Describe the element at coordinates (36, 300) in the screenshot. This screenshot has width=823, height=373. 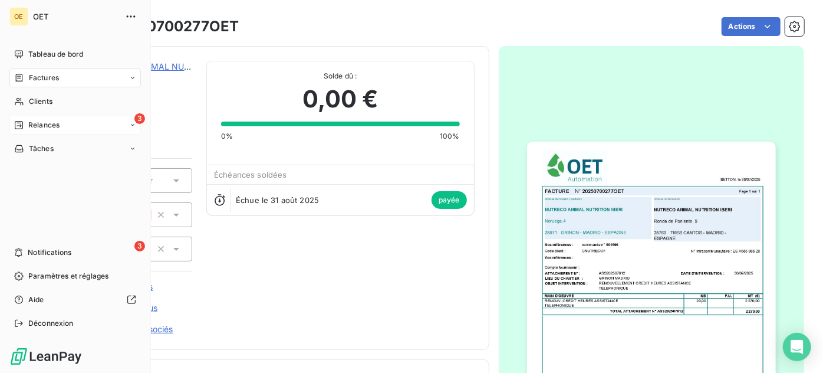
I see `span: Aide` at that location.